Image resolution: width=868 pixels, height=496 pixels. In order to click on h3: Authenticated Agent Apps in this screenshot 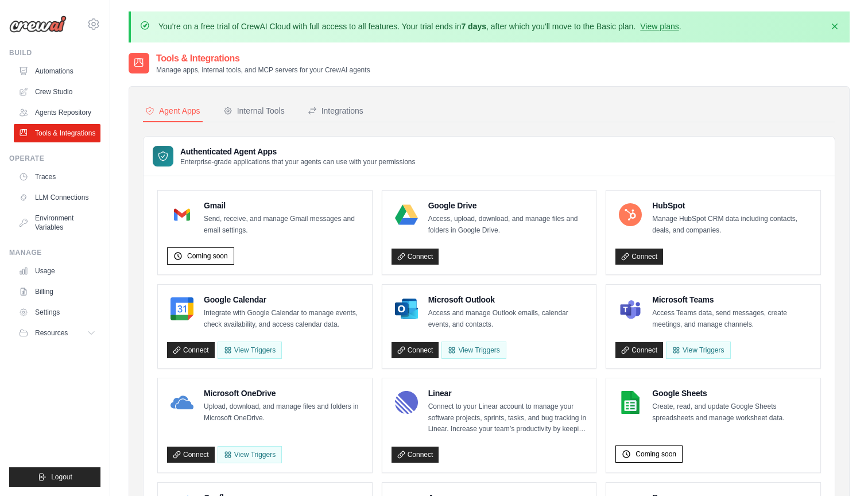, I will do `click(298, 152)`.